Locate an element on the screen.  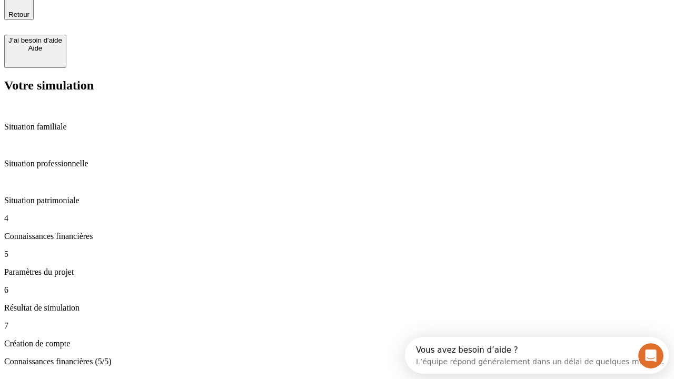
button: J’ai besoin d'aideAide is located at coordinates (35, 51).